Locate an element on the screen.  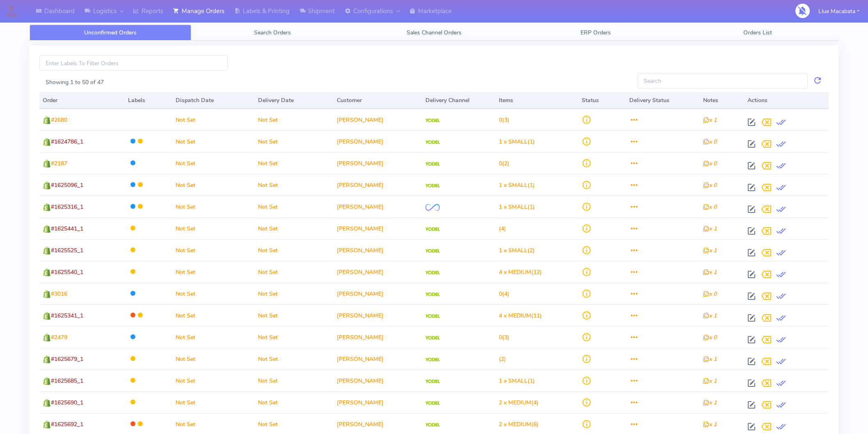
span: #1625341_1 is located at coordinates (67, 315).